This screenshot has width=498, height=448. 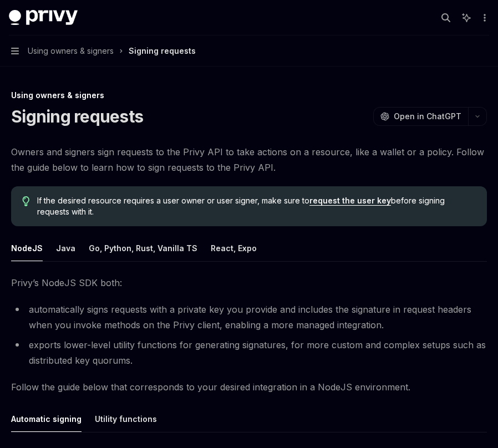 What do you see at coordinates (46, 419) in the screenshot?
I see `button: Automatic signing` at bounding box center [46, 419].